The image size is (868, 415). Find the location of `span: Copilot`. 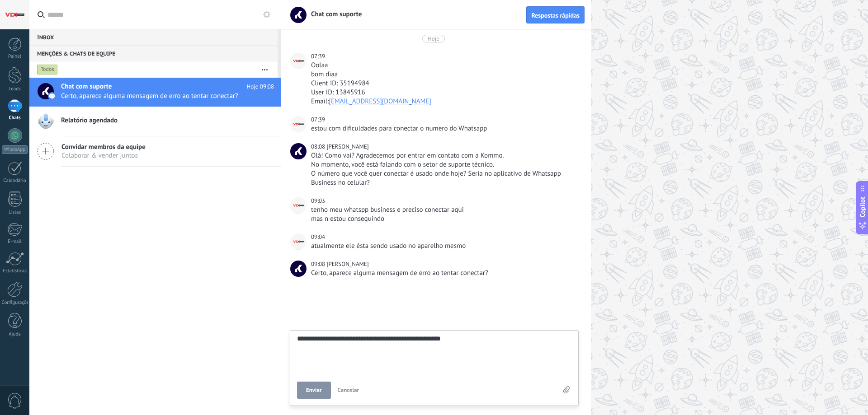

span: Copilot is located at coordinates (862, 207).